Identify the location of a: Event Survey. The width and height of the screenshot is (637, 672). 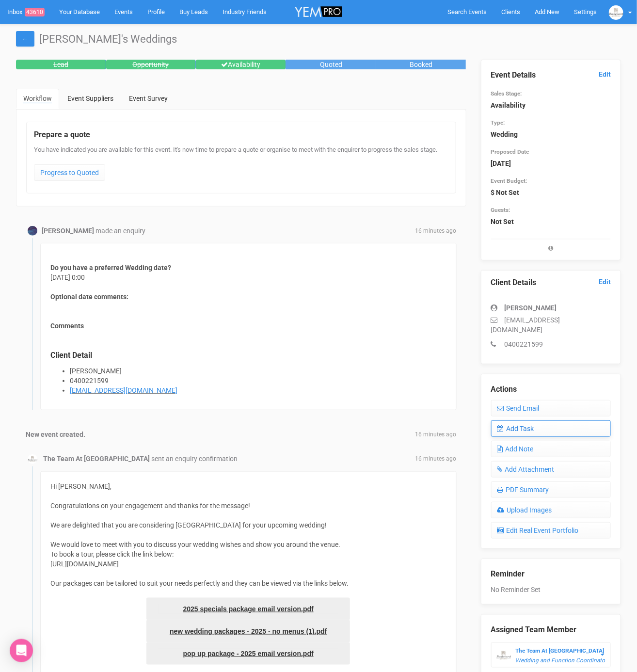
(148, 99).